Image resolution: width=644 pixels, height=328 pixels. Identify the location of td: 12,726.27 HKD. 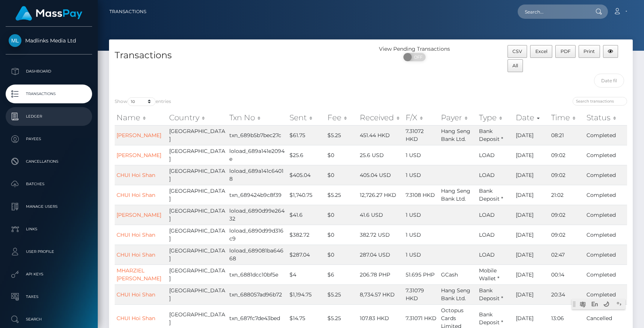
(381, 195).